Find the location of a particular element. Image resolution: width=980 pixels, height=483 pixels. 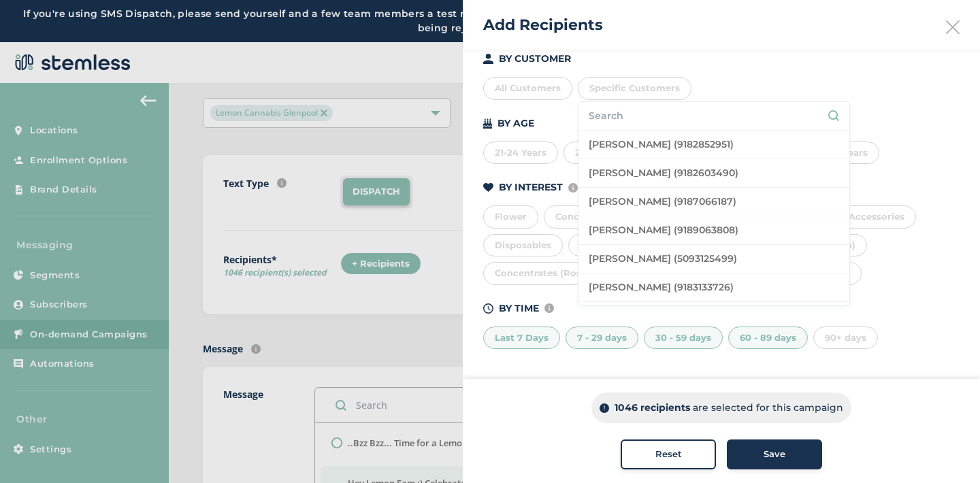

p: BY INTEREST is located at coordinates (531, 187).